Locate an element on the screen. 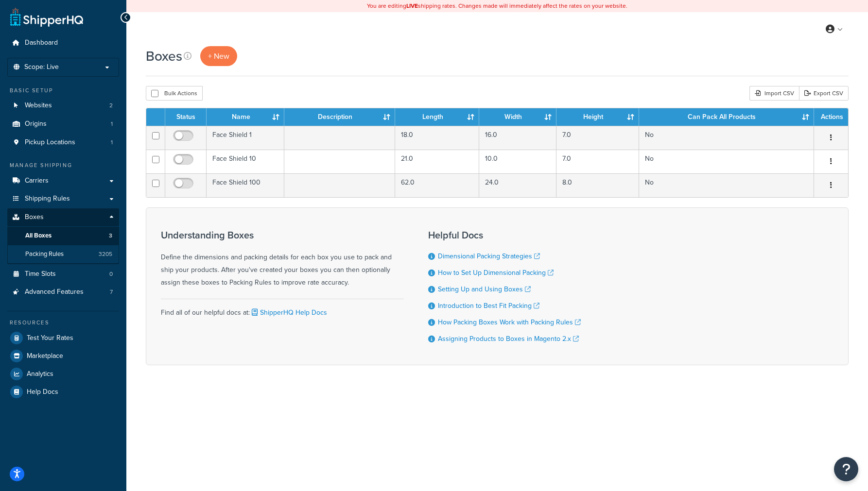  span: Packing Rules is located at coordinates (44, 254).